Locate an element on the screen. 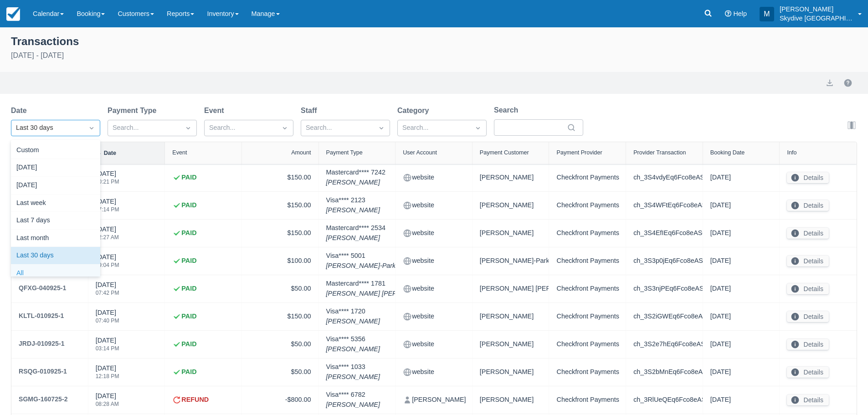 Image resolution: width=868 pixels, height=415 pixels. div: 07:40 PM is located at coordinates (108, 321).